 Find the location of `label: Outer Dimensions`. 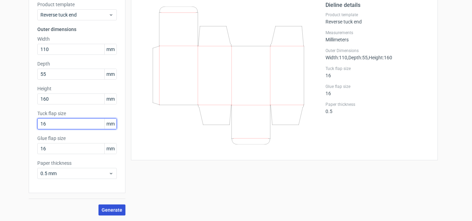

label: Outer Dimensions is located at coordinates (377, 51).